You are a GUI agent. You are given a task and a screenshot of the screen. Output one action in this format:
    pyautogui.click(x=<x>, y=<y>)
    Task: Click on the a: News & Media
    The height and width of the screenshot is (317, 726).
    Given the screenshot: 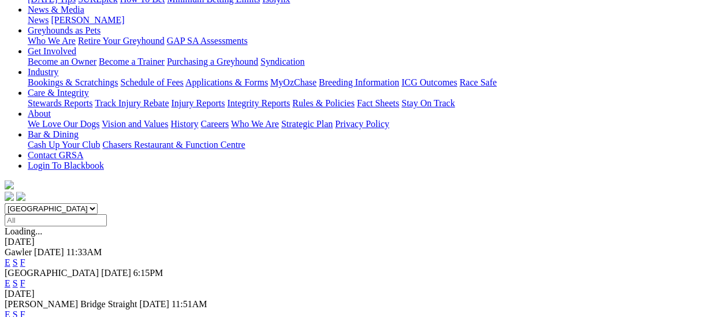 What is the action you would take?
    pyautogui.click(x=56, y=9)
    